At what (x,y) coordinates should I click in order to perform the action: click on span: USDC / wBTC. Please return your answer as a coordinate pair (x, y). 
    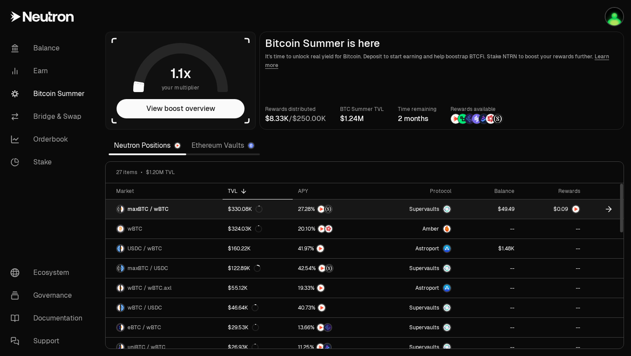
    Looking at the image, I should click on (145, 248).